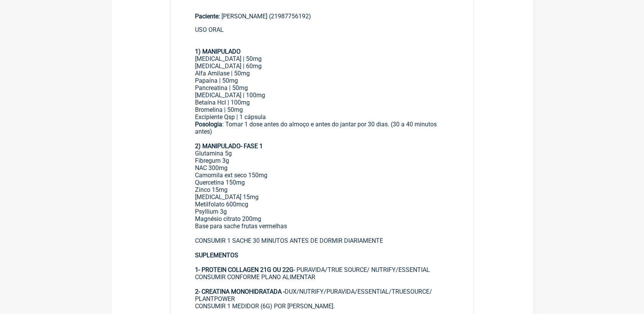 Image resolution: width=644 pixels, height=314 pixels. Describe the element at coordinates (218, 52) in the screenshot. I see `strong: 1) MANIPULADO` at that location.